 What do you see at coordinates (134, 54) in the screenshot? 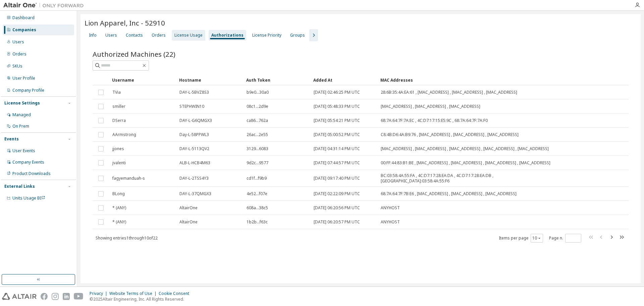
I see `span: Authorized Machines (22)` at bounding box center [134, 54].